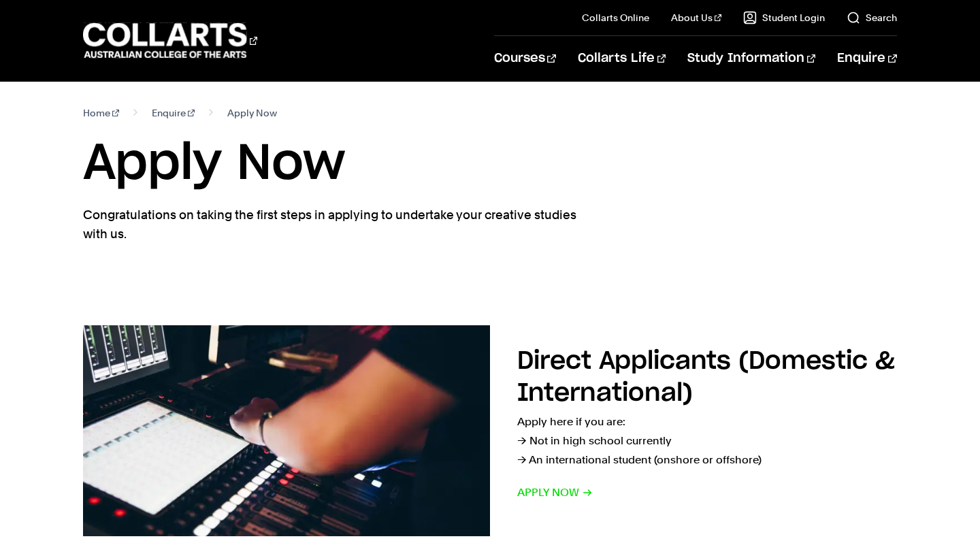 This screenshot has height=558, width=980. I want to click on h2: Direct Applicants (Domestic & International), so click(705, 377).